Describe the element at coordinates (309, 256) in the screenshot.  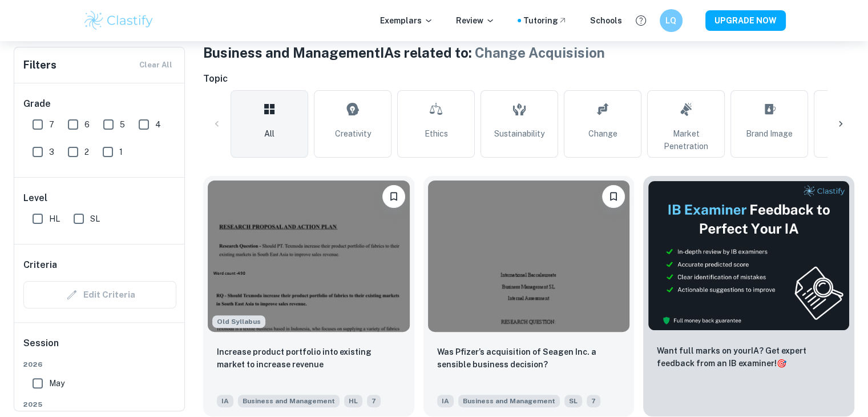
I see `img: Business and Management IA example thumbnail: Increase product portfolio into existing` at that location.